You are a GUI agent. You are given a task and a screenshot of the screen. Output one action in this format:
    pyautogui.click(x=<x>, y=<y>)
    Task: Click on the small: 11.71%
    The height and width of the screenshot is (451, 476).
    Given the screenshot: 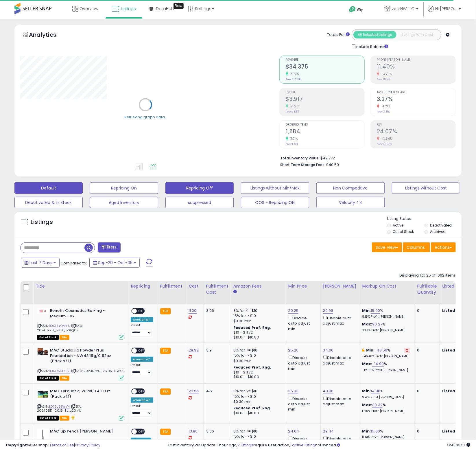 What is the action you would take?
    pyautogui.click(x=293, y=139)
    